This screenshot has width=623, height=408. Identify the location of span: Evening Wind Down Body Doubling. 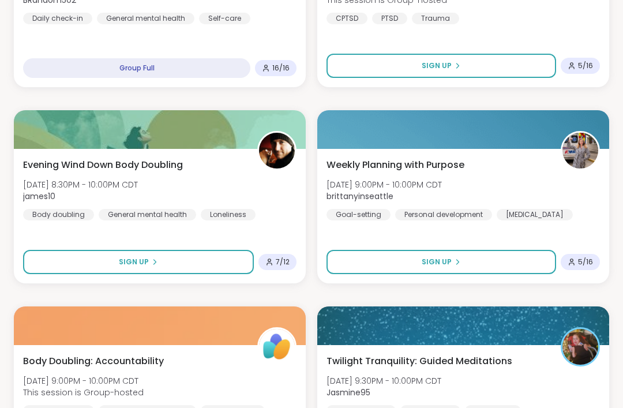
(103, 165).